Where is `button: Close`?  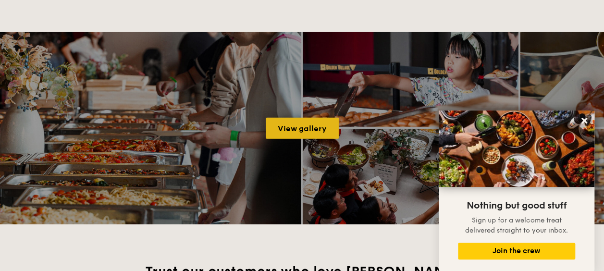
button: Close is located at coordinates (585, 121).